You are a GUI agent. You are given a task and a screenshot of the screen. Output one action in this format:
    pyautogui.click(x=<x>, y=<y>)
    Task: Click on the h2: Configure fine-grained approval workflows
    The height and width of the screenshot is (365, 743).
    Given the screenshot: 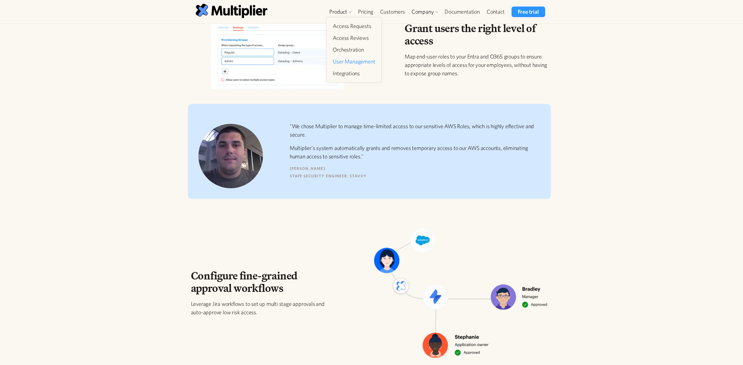 What is the action you would take?
    pyautogui.click(x=262, y=283)
    